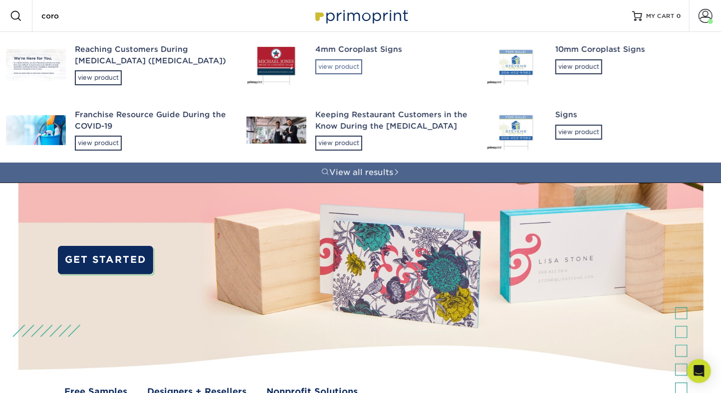 The image size is (721, 393). Describe the element at coordinates (276, 65) in the screenshot. I see `img: 4mm Coroplast Signs` at that location.